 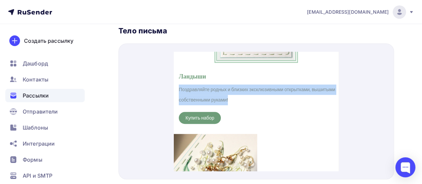 What do you see at coordinates (40, 111) in the screenshot?
I see `span: Отправители` at bounding box center [40, 111].